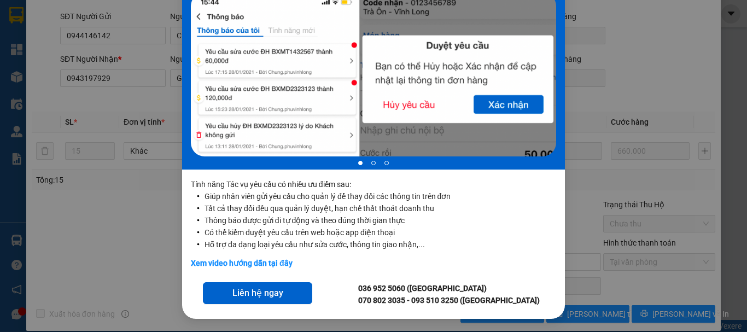 Image resolution: width=747 pixels, height=332 pixels. I want to click on li: Hỗ trợ đa dạng loại yêu cầu như sửa cước, thông tin giao nhận,..., so click(380, 245).